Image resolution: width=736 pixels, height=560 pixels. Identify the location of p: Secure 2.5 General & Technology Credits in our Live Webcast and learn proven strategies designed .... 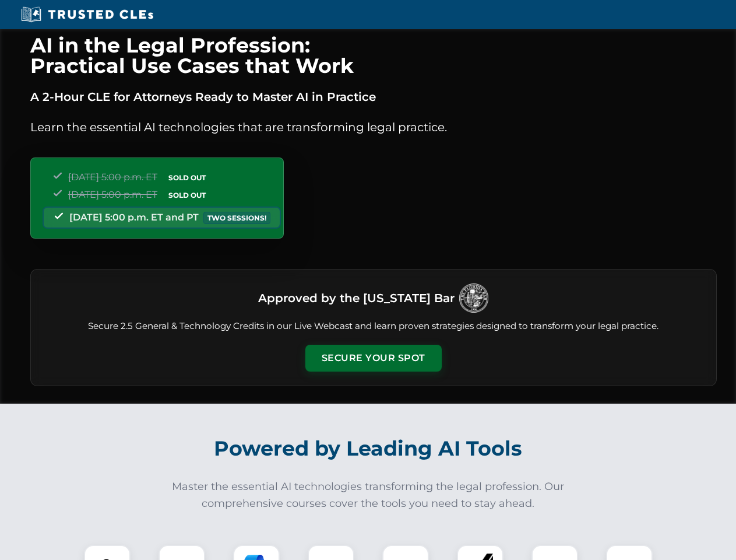
(374, 326).